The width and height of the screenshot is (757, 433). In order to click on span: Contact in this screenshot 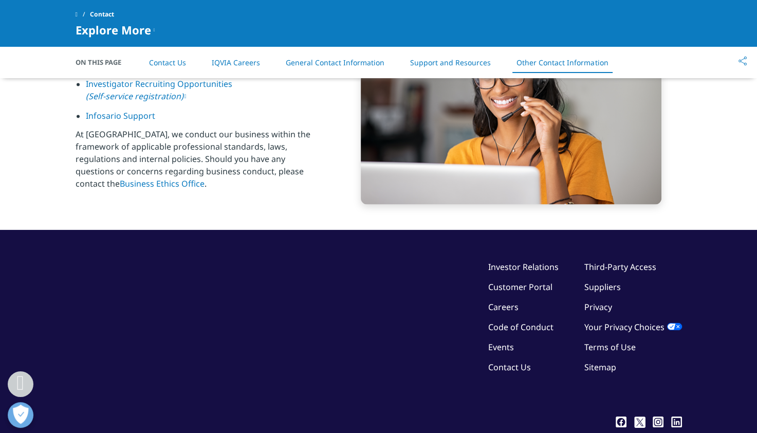, I will do `click(102, 14)`.